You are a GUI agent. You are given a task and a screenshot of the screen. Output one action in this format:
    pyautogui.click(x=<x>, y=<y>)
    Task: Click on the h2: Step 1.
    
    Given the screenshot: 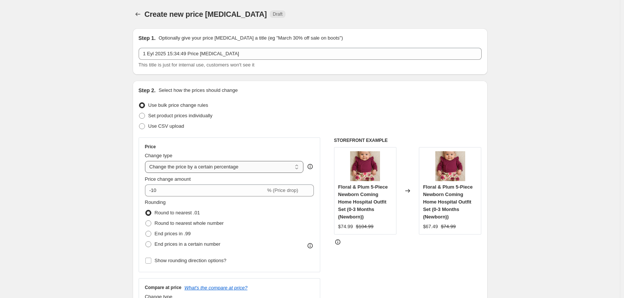 What is the action you would take?
    pyautogui.click(x=147, y=38)
    